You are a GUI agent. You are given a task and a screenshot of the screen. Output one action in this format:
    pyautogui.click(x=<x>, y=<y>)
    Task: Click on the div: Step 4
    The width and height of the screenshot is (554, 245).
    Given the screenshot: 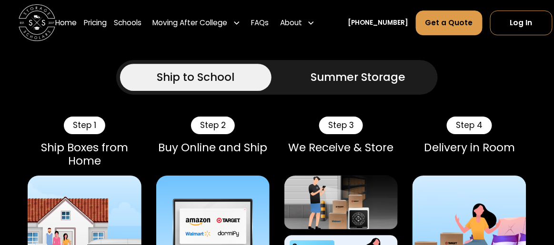 What is the action you would take?
    pyautogui.click(x=469, y=125)
    